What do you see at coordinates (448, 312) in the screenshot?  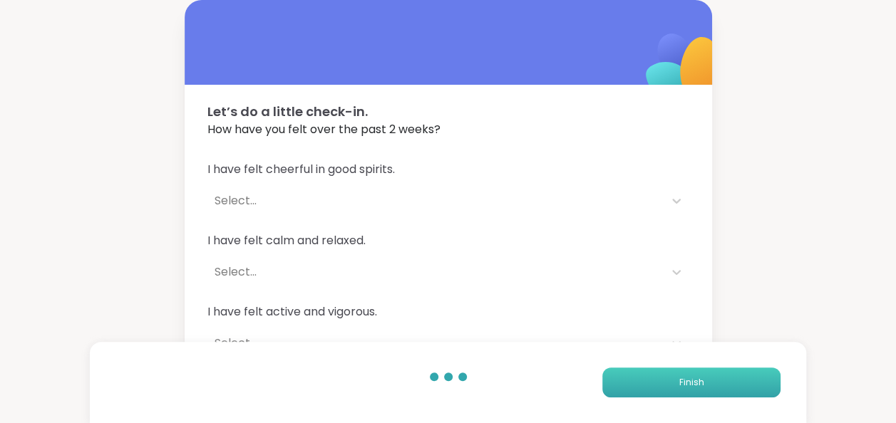 I see `span: I have felt active and vigorous.` at bounding box center [448, 312].